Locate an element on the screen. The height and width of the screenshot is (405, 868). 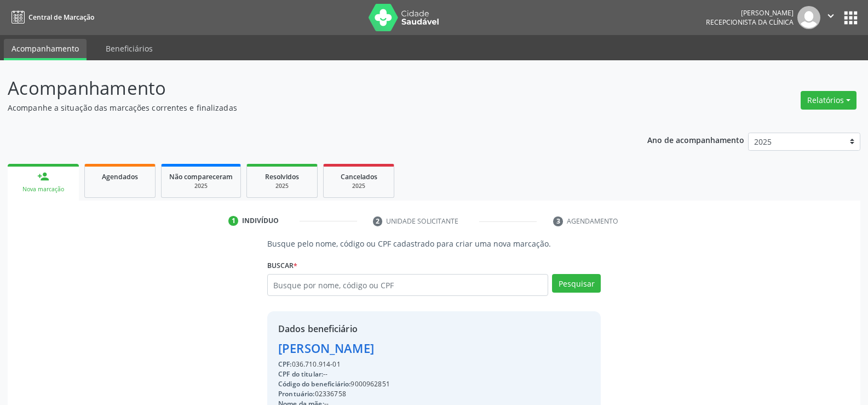
p: Busque pelo nome, código ou CPF cadastrado para criar uma nova marcação. is located at coordinates (434, 243).